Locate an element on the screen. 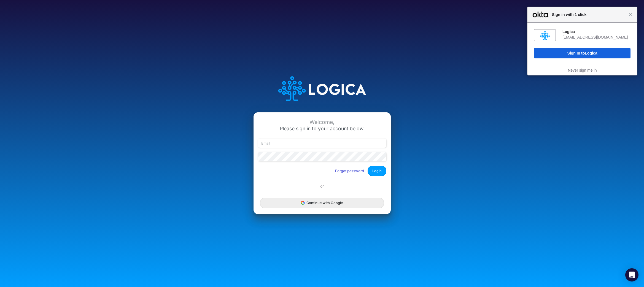 This screenshot has height=287, width=644. div: Welcome, is located at coordinates (322, 122).